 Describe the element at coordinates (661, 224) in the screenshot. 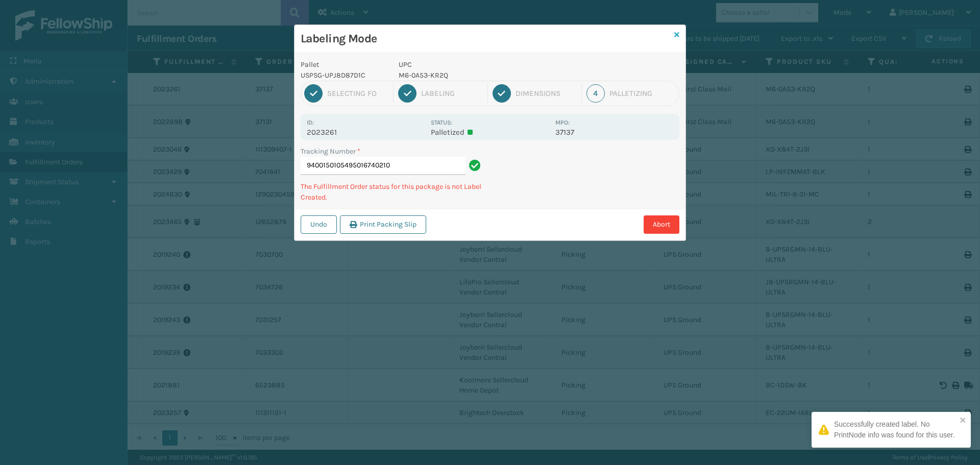

I see `button: Abort` at that location.